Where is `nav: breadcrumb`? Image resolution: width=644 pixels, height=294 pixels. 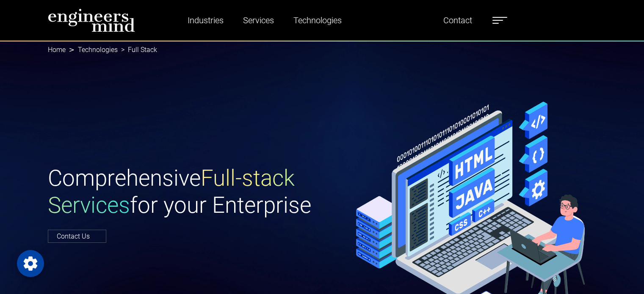
nav: breadcrumb is located at coordinates (322, 50).